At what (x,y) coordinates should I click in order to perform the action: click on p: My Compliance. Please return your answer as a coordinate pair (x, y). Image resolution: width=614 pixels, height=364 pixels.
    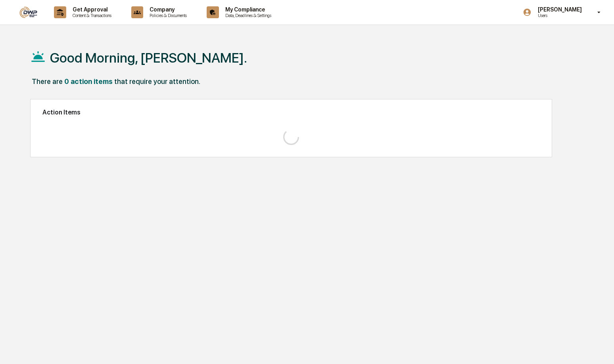
    Looking at the image, I should click on (247, 9).